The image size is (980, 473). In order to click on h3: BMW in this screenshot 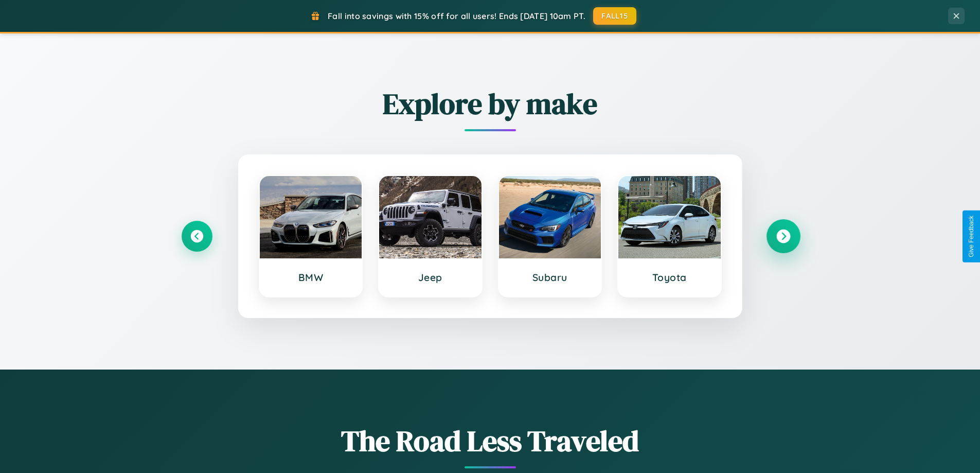, I will do `click(311, 277)`.